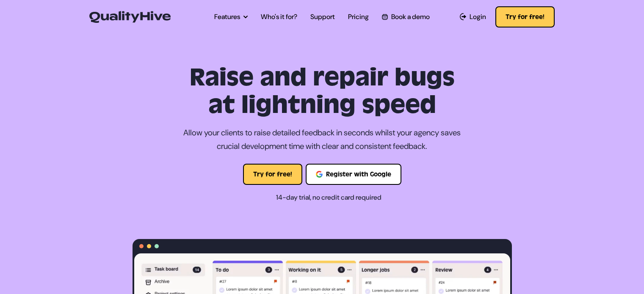 Image resolution: width=644 pixels, height=294 pixels. Describe the element at coordinates (323, 17) in the screenshot. I see `a: Support` at that location.